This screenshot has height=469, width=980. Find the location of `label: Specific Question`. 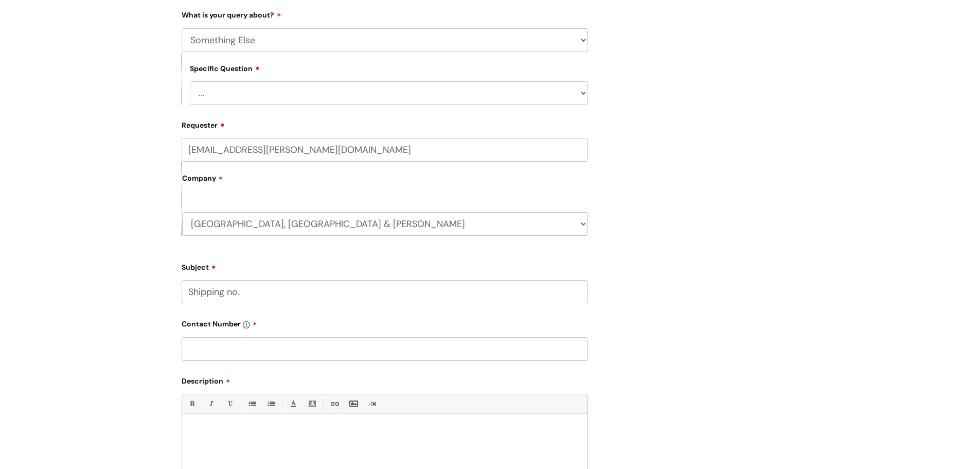

label: Specific Question is located at coordinates (225, 68).